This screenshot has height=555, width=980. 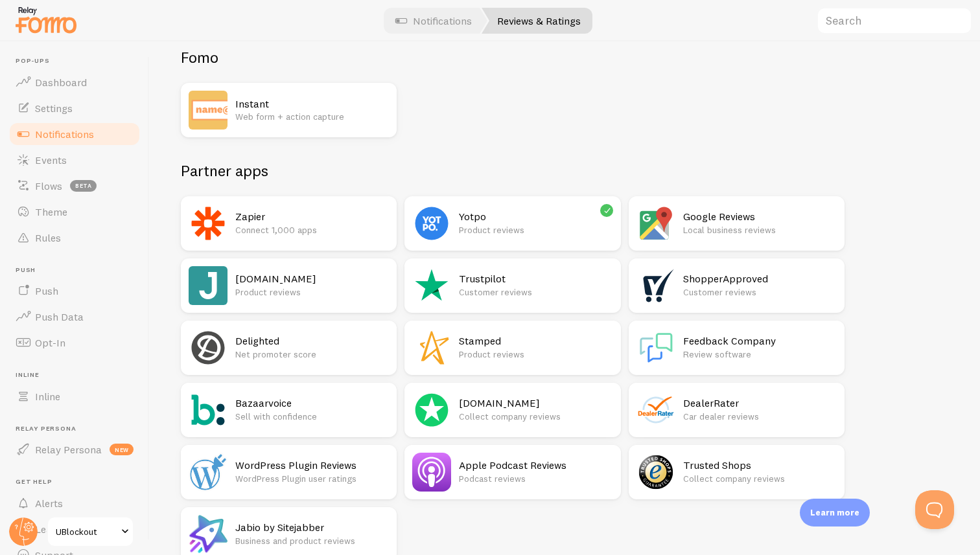 What do you see at coordinates (51, 212) in the screenshot?
I see `span: Theme` at bounding box center [51, 212].